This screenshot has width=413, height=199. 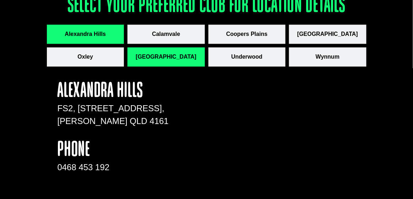 I want to click on div: 0468 453 192, so click(x=114, y=167).